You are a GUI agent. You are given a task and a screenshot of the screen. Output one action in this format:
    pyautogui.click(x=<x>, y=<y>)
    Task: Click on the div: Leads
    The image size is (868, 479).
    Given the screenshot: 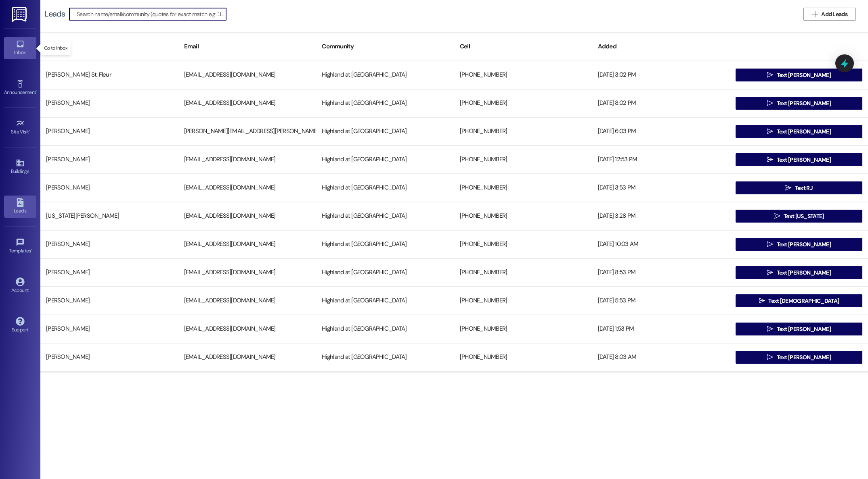 What is the action you would take?
    pyautogui.click(x=54, y=13)
    